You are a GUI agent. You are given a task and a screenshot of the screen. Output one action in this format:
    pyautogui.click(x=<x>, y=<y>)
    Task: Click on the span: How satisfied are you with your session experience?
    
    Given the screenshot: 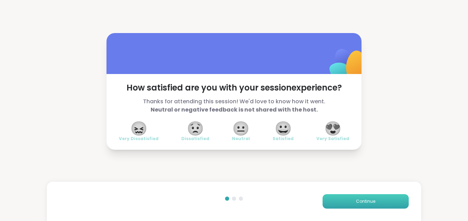 What is the action you would take?
    pyautogui.click(x=234, y=88)
    